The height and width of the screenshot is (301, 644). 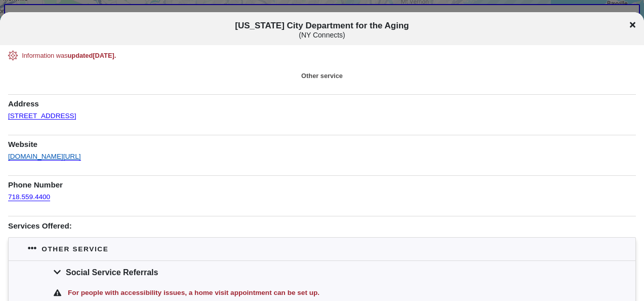 I want to click on a: 718.559.4400, so click(x=29, y=194).